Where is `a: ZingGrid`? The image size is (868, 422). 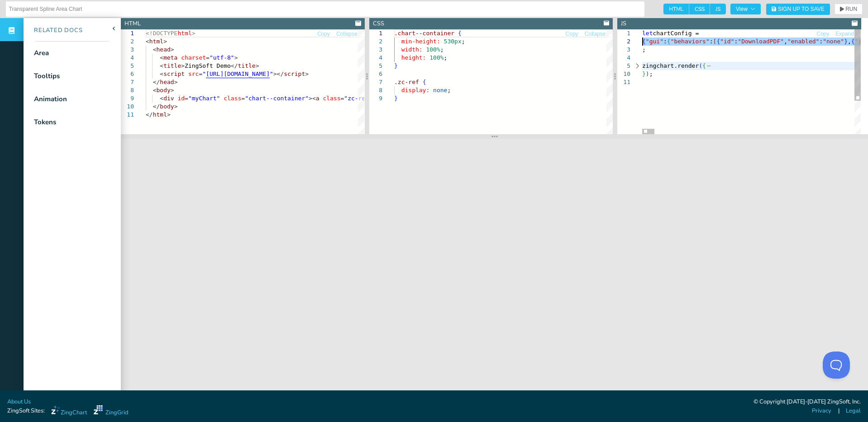
a: ZingGrid is located at coordinates (111, 411).